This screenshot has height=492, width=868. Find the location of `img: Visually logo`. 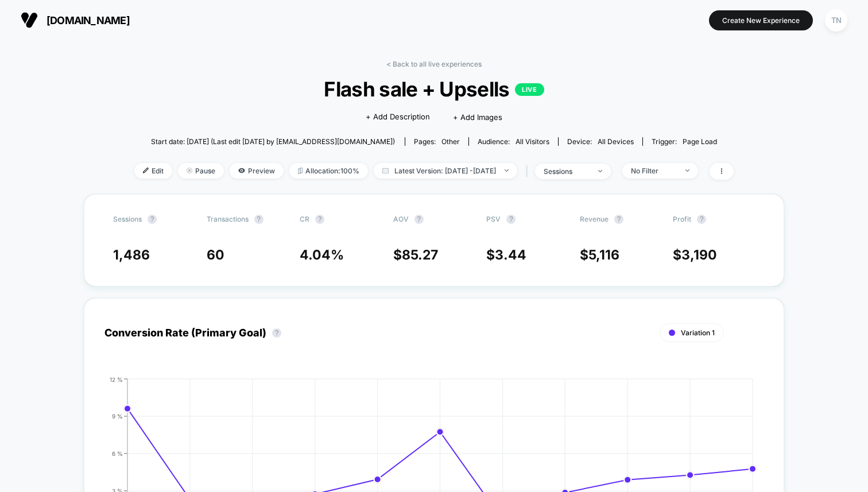

img: Visually logo is located at coordinates (29, 20).